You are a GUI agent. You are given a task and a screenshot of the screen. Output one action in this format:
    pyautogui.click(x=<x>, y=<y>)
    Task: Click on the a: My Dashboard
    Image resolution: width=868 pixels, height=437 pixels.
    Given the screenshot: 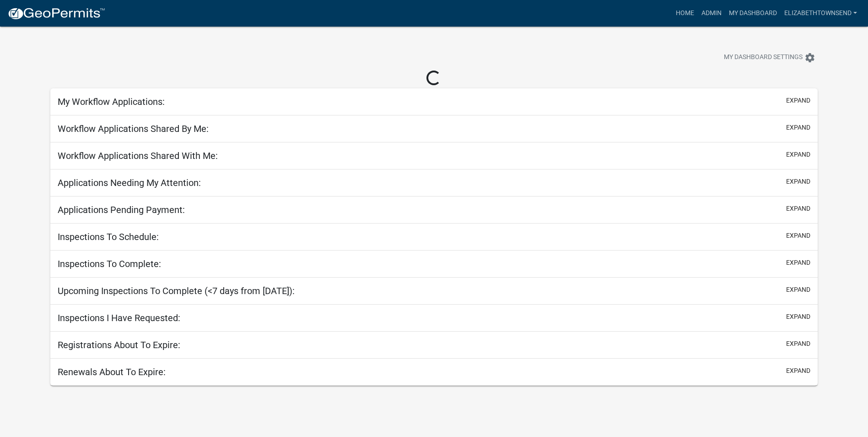 What is the action you would take?
    pyautogui.click(x=753, y=13)
    